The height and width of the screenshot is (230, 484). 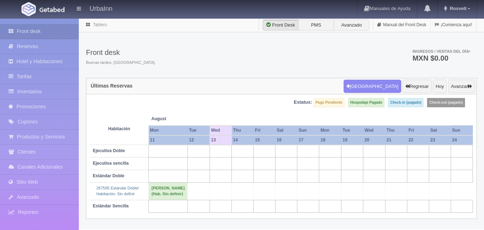 I want to click on th: 11, so click(x=168, y=140).